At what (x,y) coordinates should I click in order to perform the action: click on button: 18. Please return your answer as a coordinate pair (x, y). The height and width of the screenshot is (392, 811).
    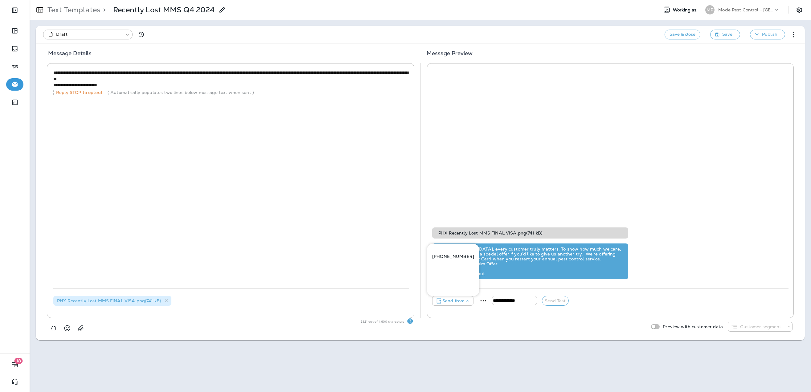
    Looking at the image, I should click on (15, 365).